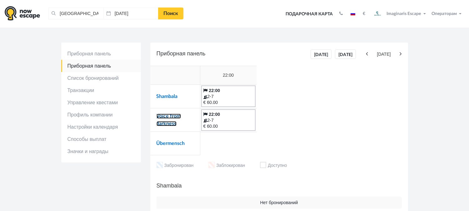 The image size is (469, 211). I want to click on a: Транзакции, so click(101, 90).